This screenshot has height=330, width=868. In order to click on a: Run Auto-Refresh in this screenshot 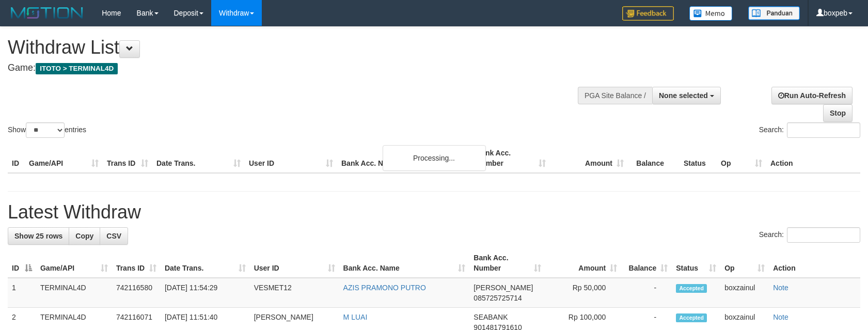, I will do `click(812, 95)`.